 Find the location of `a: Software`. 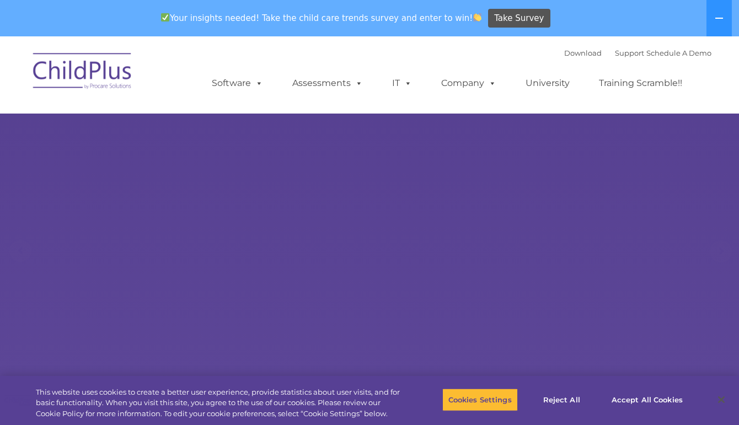

a: Software is located at coordinates (237, 83).